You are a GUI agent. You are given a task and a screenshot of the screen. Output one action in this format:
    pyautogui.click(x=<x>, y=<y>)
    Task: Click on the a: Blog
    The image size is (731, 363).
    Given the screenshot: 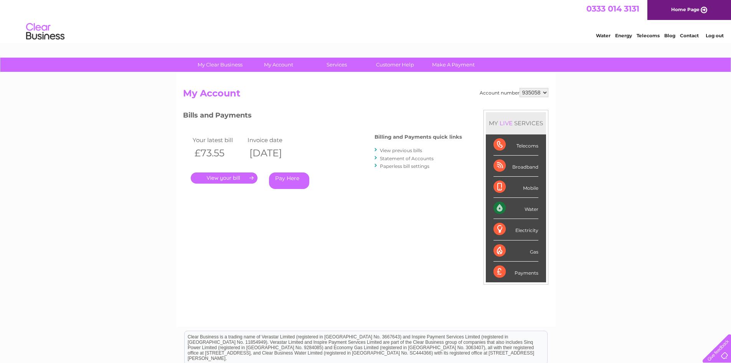 What is the action you would take?
    pyautogui.click(x=670, y=35)
    